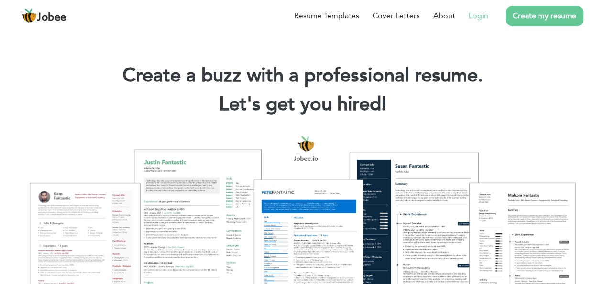 The image size is (605, 284). What do you see at coordinates (52, 18) in the screenshot?
I see `span: Jobee` at bounding box center [52, 18].